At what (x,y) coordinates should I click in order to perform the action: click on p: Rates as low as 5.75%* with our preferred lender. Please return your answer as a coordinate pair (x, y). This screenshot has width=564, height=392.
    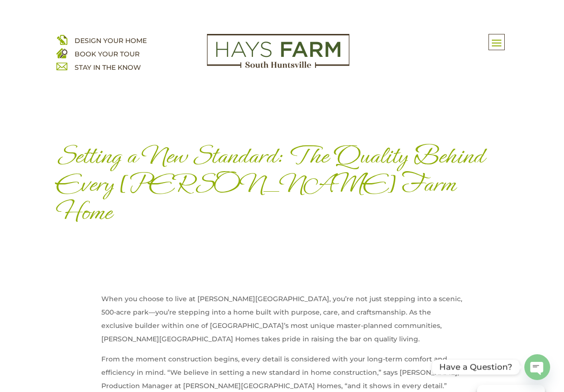
    Looking at the image, I should click on (238, 16).